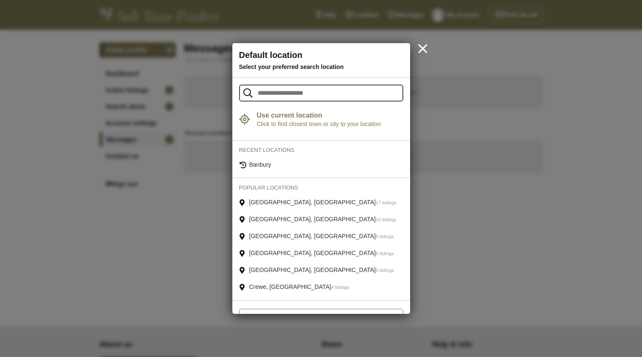  Describe the element at coordinates (321, 71) in the screenshot. I see `div: Select your preferred search location` at that location.